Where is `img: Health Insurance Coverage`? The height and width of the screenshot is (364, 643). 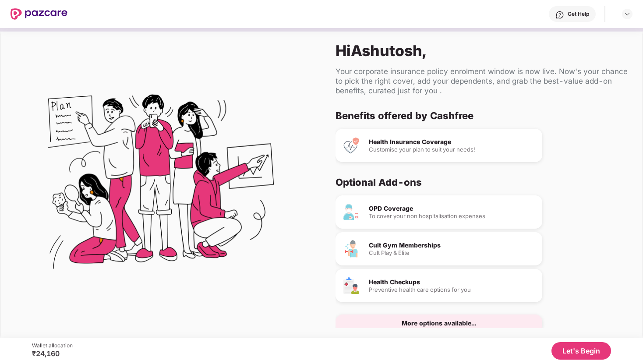
img: Health Insurance Coverage is located at coordinates (351, 145).